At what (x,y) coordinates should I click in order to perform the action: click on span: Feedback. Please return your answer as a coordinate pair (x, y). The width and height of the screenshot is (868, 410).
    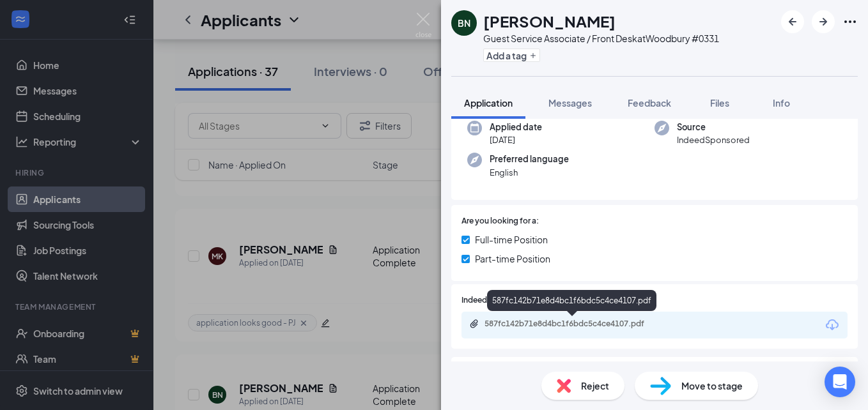
    Looking at the image, I should click on (649, 103).